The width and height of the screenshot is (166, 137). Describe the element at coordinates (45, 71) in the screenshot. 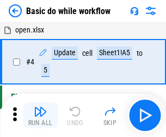

I see `div: 5` at that location.